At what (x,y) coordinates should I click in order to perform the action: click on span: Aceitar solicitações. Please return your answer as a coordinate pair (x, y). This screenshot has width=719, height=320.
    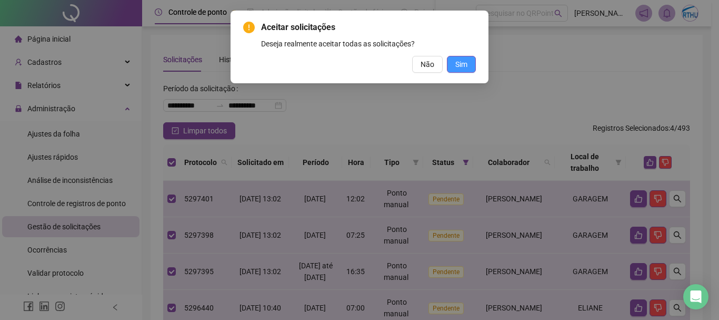
    Looking at the image, I should click on (368, 27).